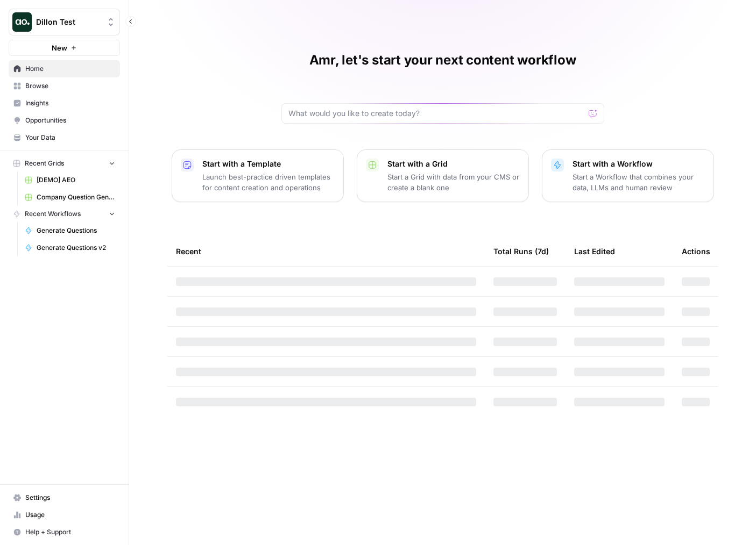 This screenshot has width=756, height=545. I want to click on a: Settings, so click(64, 498).